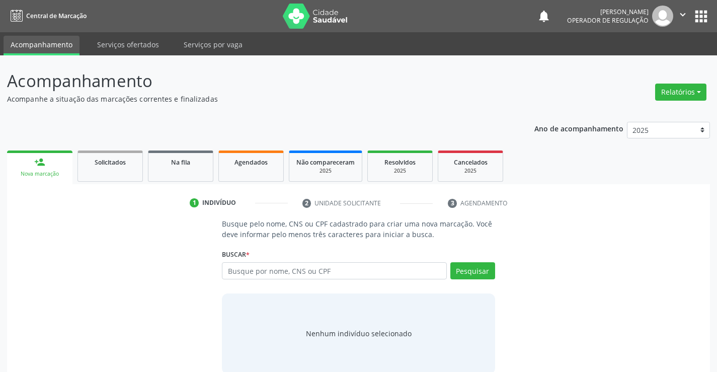  Describe the element at coordinates (41, 45) in the screenshot. I see `a: Acompanhamento` at that location.